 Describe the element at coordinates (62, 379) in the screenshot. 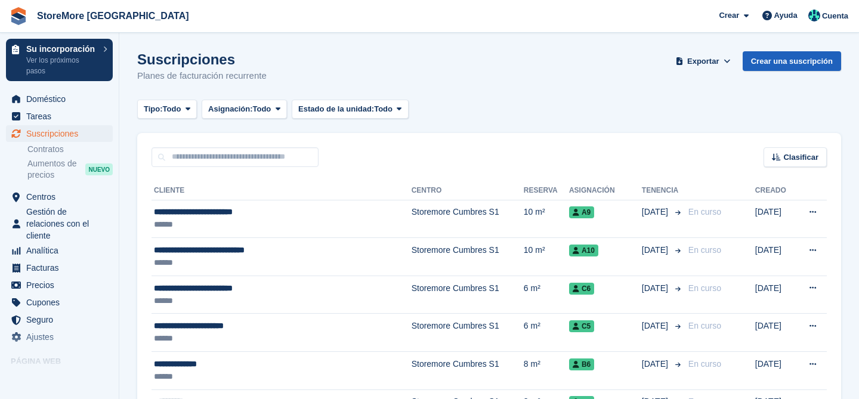

I see `span: Tienda en línea` at that location.